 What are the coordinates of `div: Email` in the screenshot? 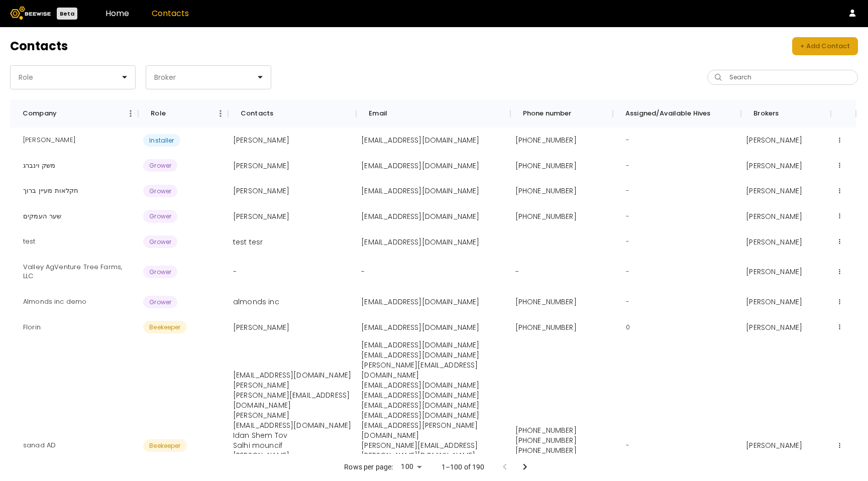 It's located at (433, 113).